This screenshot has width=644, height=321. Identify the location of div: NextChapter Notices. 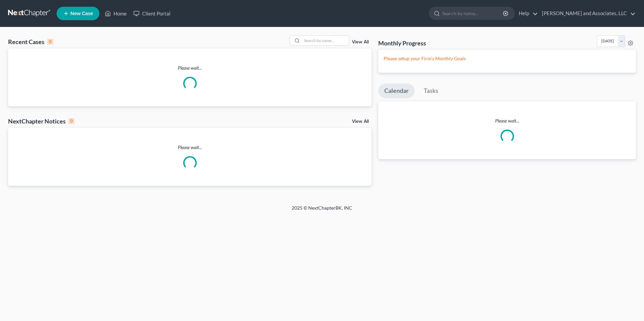
(41, 121).